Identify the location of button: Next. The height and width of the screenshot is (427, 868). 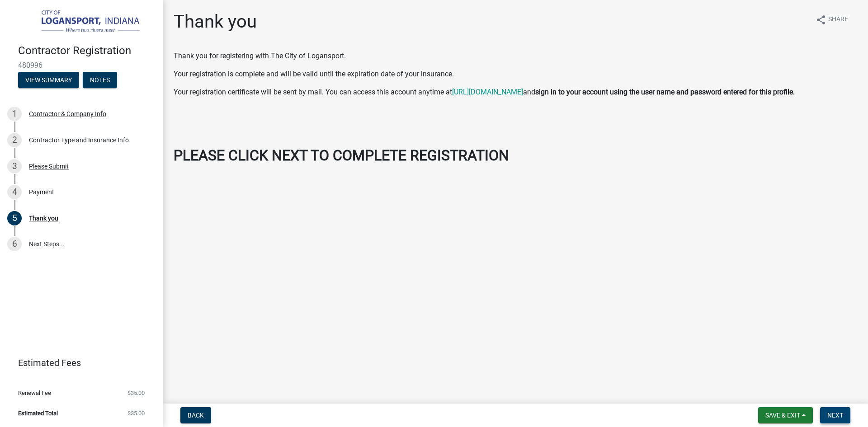
(835, 415).